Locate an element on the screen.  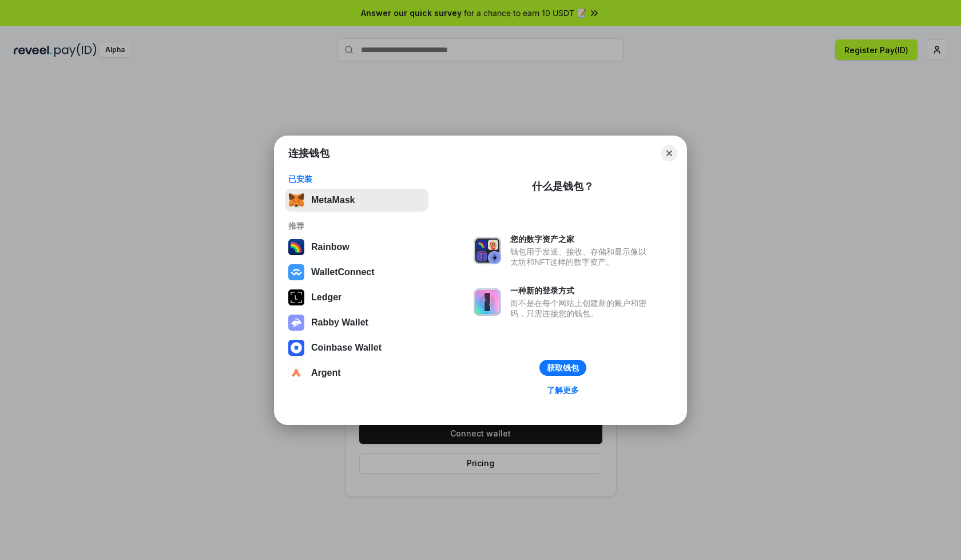
button: Coinbase Wallet is located at coordinates (356, 348).